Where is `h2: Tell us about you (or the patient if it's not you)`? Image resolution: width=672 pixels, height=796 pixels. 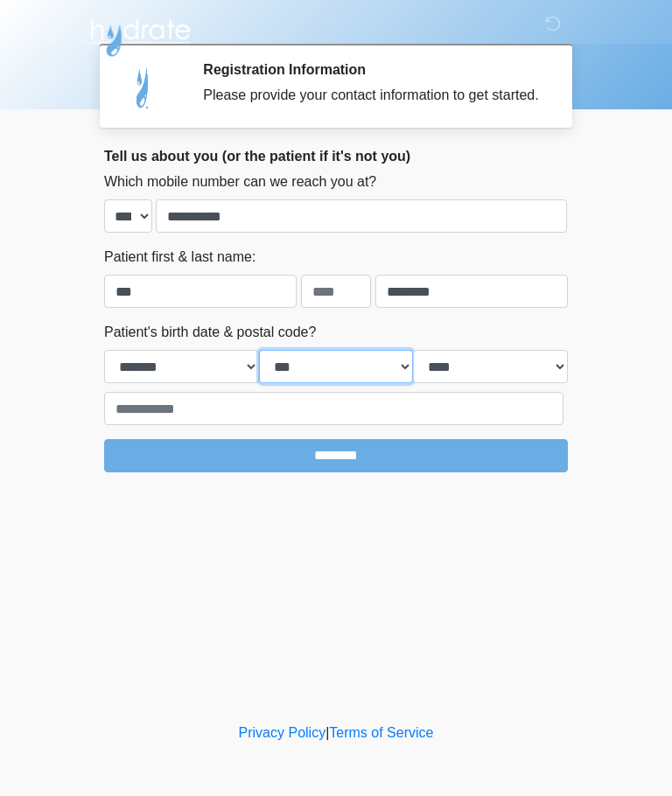
h2: Tell us about you (or the patient if it's not you) is located at coordinates (336, 156).